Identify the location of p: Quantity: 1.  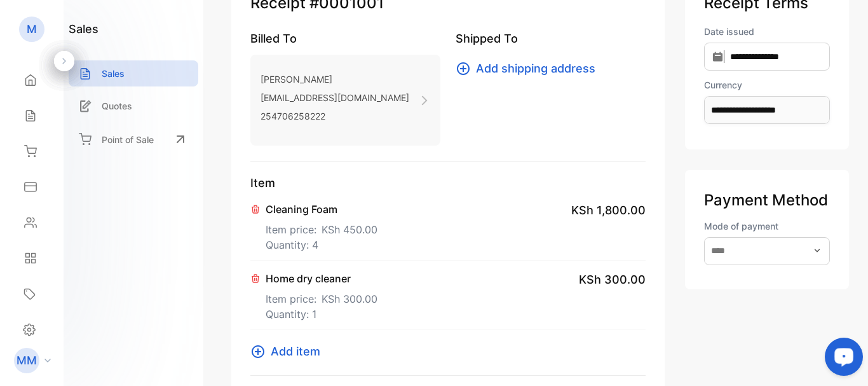
(321, 314).